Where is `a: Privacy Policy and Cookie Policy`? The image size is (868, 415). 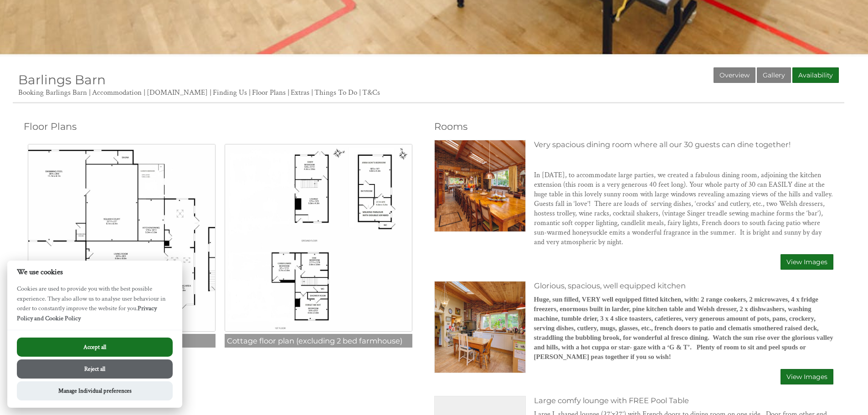
a: Privacy Policy and Cookie Policy is located at coordinates (87, 313).